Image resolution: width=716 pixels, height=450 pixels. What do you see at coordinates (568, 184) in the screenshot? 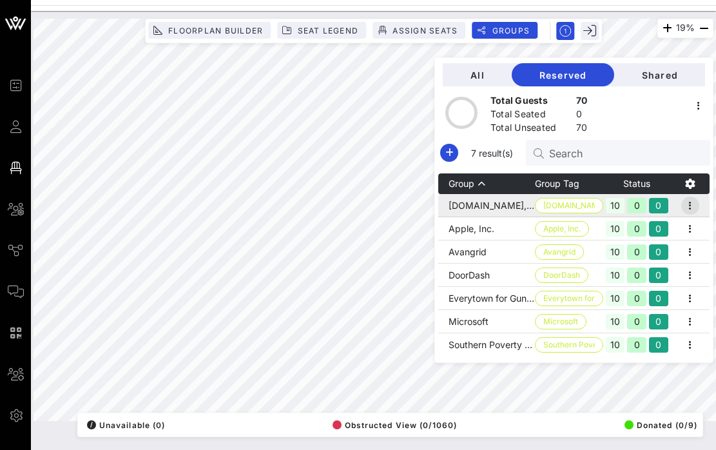
I see `th: Group Tag` at bounding box center [568, 184].